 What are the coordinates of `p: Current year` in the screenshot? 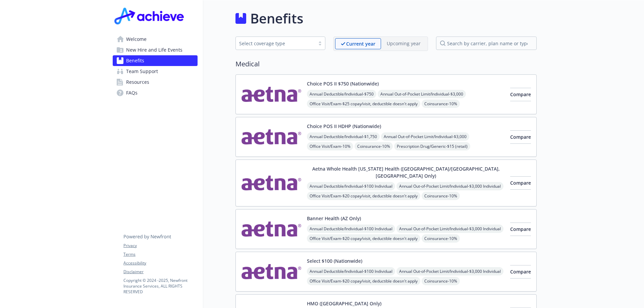 It's located at (360, 43).